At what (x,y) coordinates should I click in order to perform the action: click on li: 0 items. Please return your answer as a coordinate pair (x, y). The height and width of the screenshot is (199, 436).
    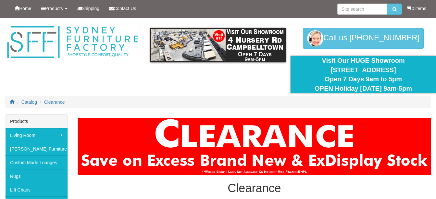
    Looking at the image, I should click on (416, 8).